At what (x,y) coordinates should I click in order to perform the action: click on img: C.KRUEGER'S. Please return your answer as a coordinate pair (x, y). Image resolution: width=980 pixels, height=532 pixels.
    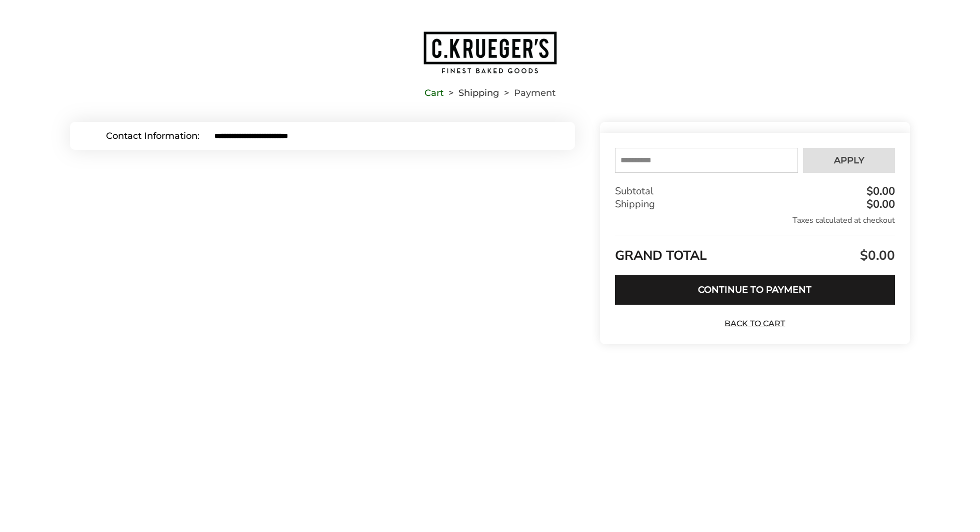
    Looking at the image, I should click on (490, 53).